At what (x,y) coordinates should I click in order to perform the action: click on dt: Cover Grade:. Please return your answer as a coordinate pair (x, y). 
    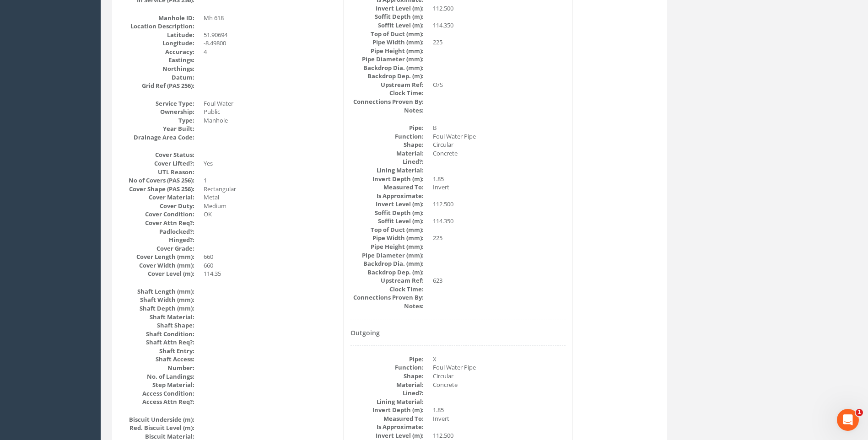
    Looking at the image, I should click on (158, 248).